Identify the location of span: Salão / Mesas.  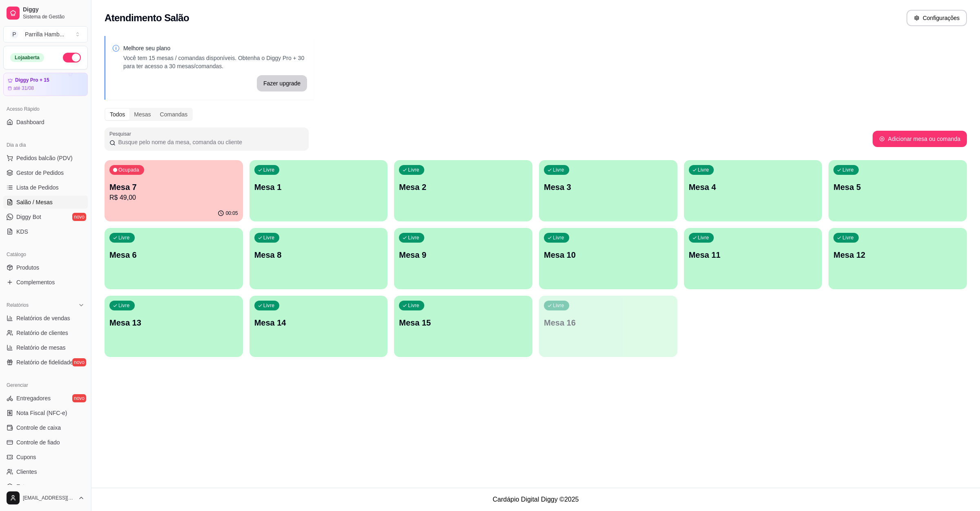
(35, 203).